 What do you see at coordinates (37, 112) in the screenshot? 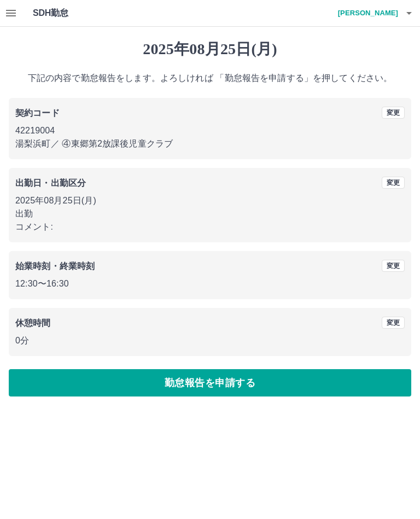
I see `b: 契約コード` at bounding box center [37, 112].